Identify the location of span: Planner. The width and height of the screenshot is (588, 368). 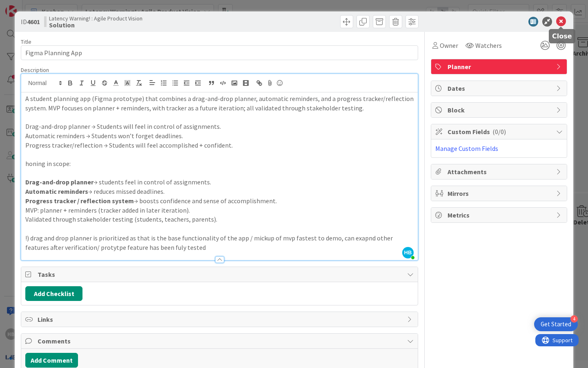
(500, 66).